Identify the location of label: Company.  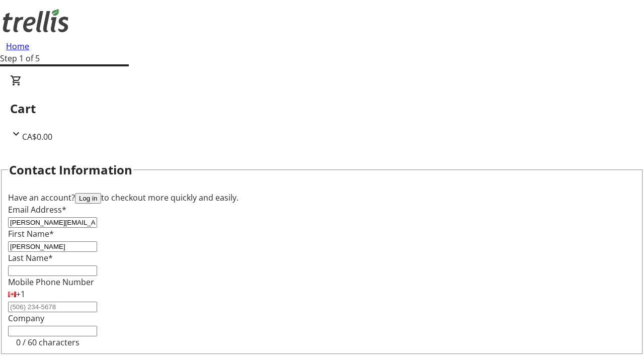
(26, 318).